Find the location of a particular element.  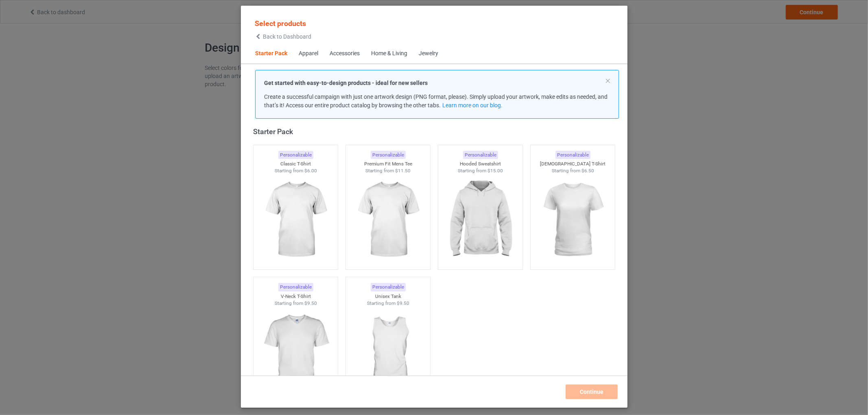

div: Unisex Tank is located at coordinates (388, 297).